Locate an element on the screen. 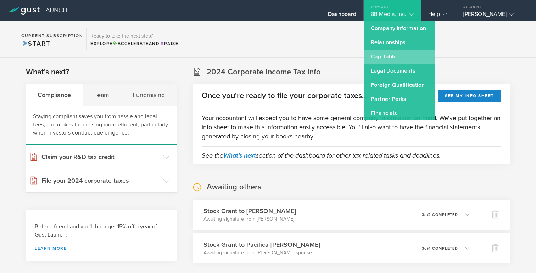 The width and height of the screenshot is (536, 273). a: What's next is located at coordinates (240, 156).